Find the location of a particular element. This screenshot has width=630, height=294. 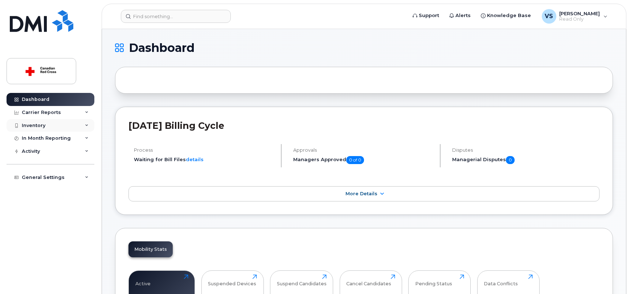

span: 0 of 0 is located at coordinates (355, 160).